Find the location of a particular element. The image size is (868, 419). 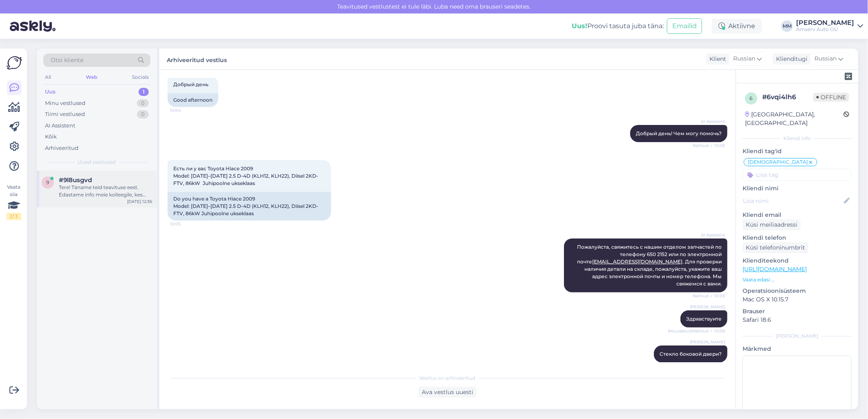

div: Arhiveeritud is located at coordinates (61, 148).